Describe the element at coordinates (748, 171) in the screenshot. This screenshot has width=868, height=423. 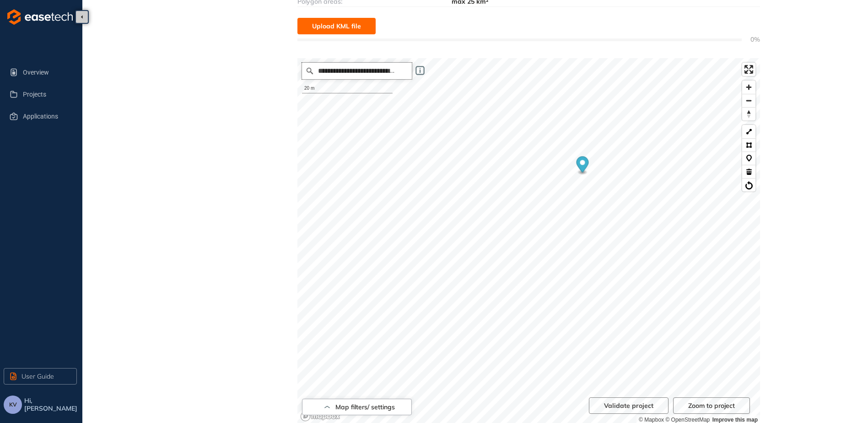
I see `button: Delete` at that location.